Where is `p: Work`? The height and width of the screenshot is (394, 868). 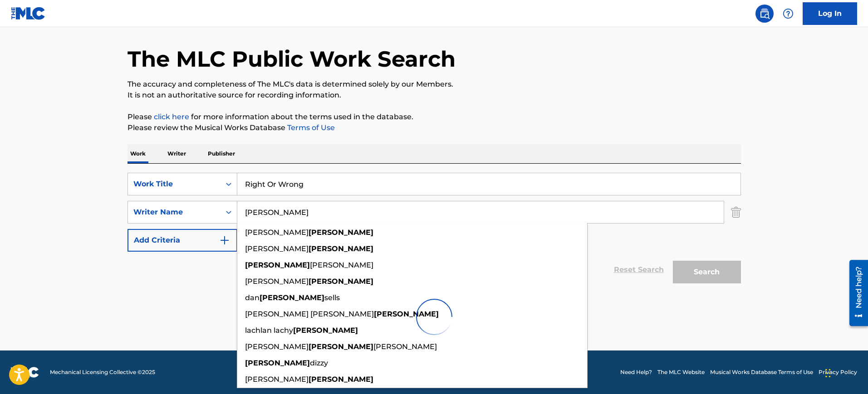
p: Work is located at coordinates (138, 154).